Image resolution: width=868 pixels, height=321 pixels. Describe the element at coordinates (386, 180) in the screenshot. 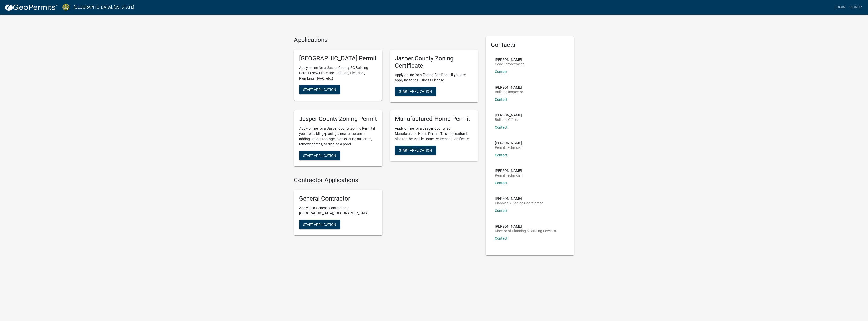

I see `h4: Contractor Applications` at that location.